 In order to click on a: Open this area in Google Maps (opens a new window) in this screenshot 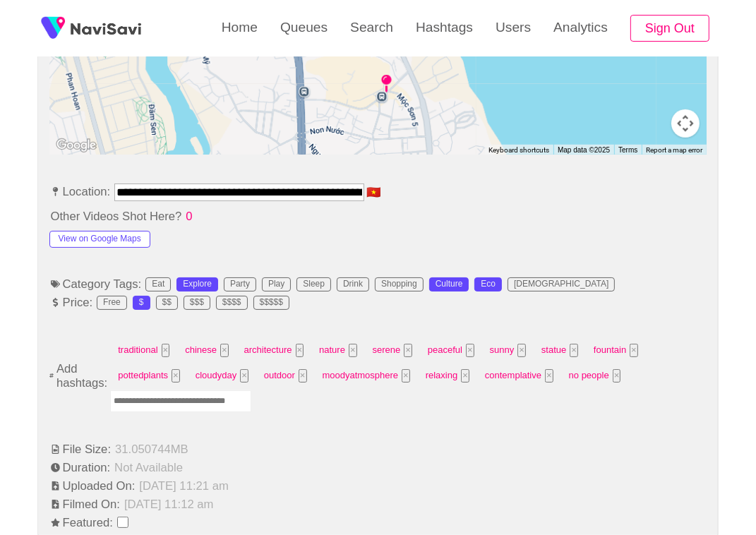, I will do `click(76, 145)`.